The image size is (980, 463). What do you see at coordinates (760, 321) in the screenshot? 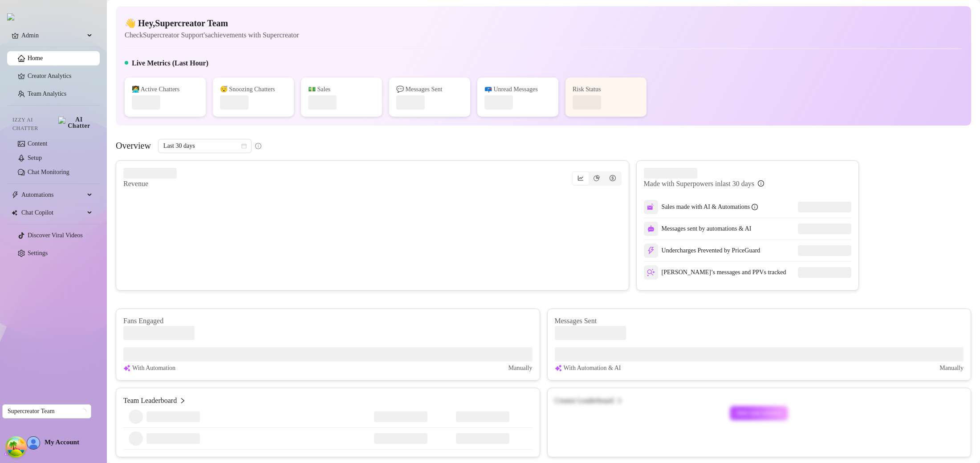
I see `article: Messages Sent` at bounding box center [760, 321].